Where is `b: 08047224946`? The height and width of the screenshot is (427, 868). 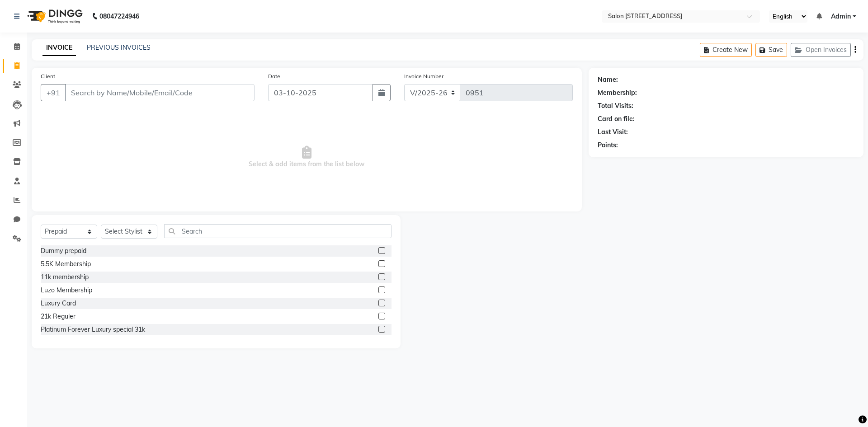
b: 08047224946 is located at coordinates (119, 16).